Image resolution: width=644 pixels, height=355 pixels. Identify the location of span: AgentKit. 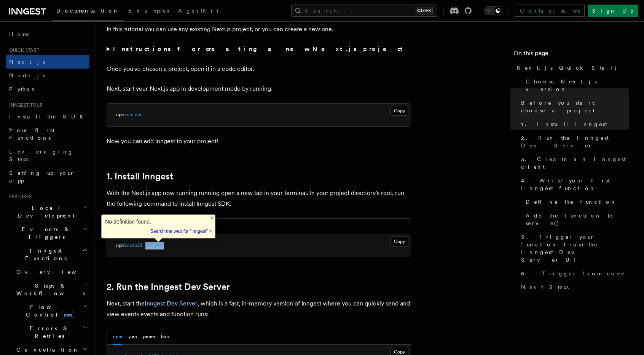
(198, 11).